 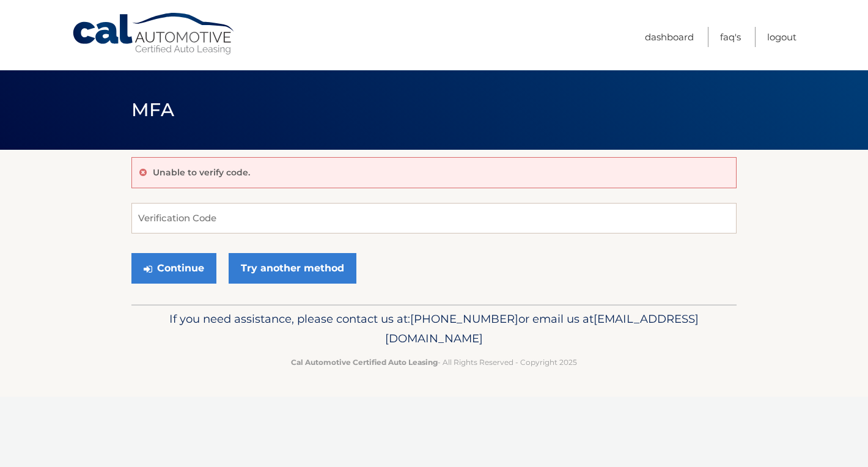 What do you see at coordinates (434, 362) in the screenshot?
I see `p: - All Rights Reserved - Copyright 2025` at bounding box center [434, 362].